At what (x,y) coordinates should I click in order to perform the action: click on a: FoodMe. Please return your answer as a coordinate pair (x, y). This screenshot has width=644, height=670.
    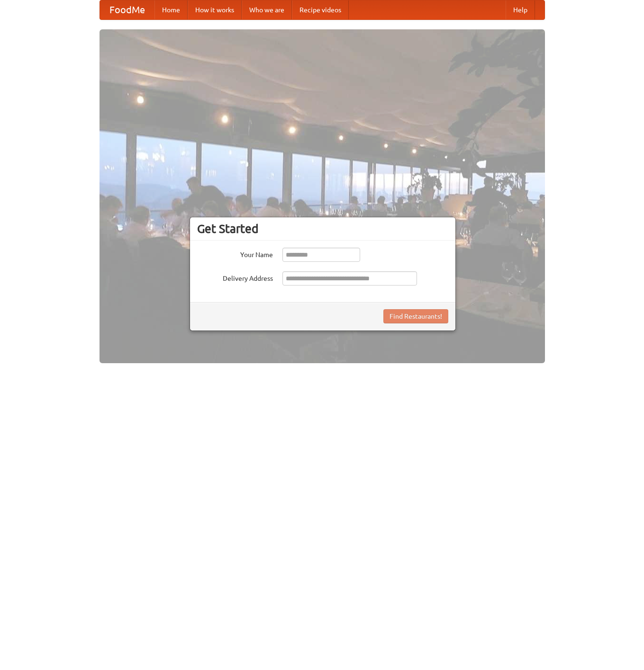
    Looking at the image, I should click on (127, 10).